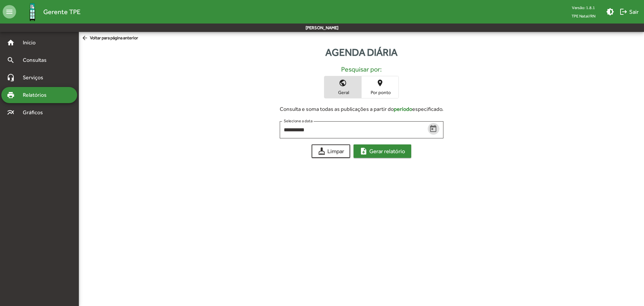 This screenshot has width=644, height=306. I want to click on button: Gerar relatório, so click(382, 151).